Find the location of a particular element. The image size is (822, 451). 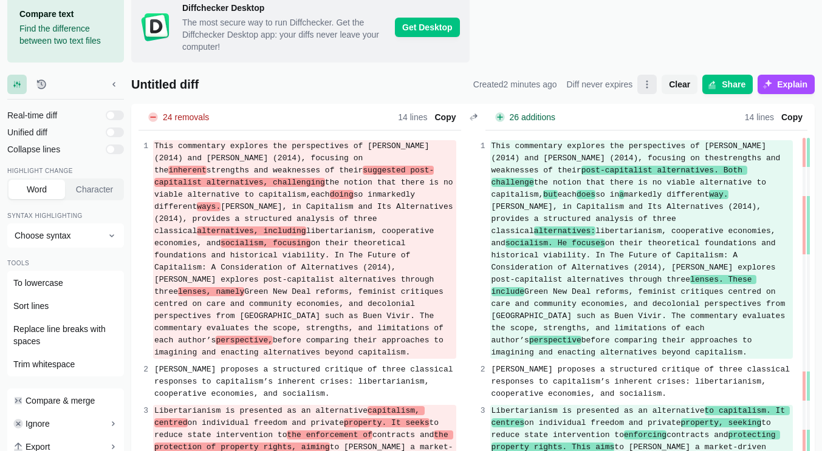

p: Find the difference between two text files is located at coordinates (66, 35).